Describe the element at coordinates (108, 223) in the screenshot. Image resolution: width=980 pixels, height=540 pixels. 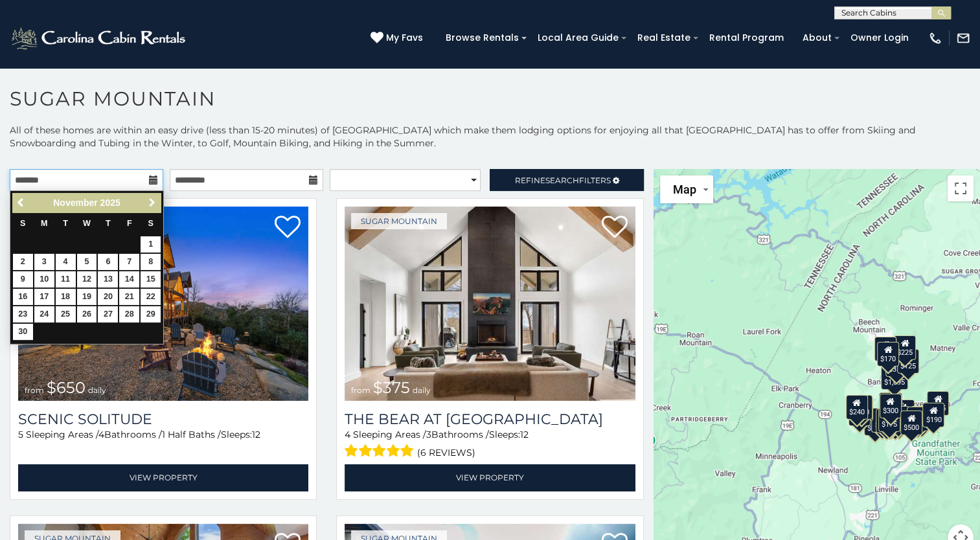
I see `span: Thursday` at that location.